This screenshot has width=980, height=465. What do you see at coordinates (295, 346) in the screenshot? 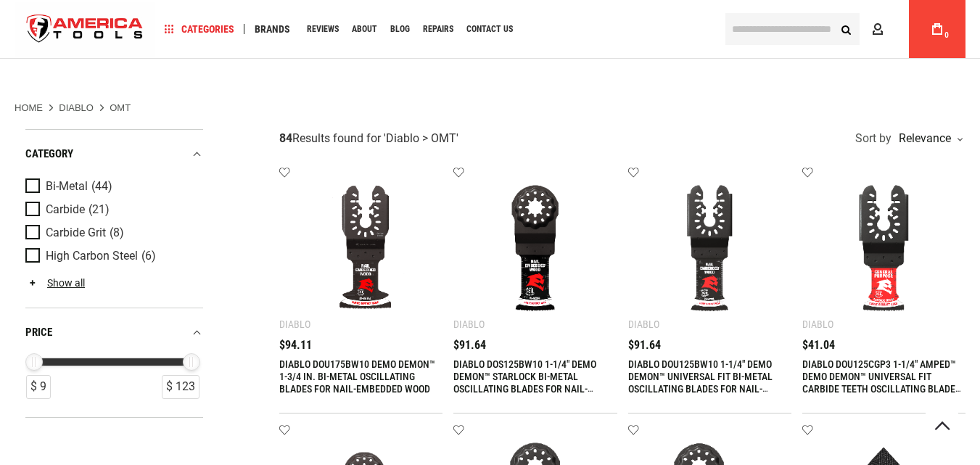
I see `span: $94.11` at bounding box center [295, 346].